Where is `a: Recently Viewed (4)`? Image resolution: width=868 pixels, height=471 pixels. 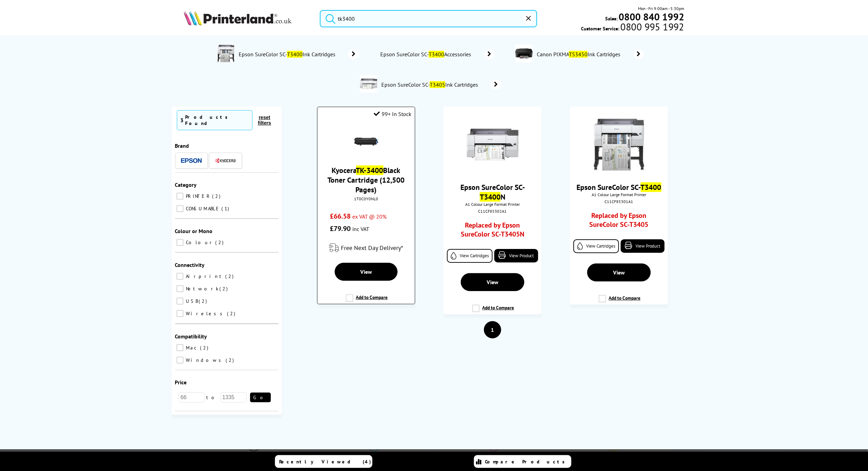 a: Recently Viewed (4) is located at coordinates (323, 461).